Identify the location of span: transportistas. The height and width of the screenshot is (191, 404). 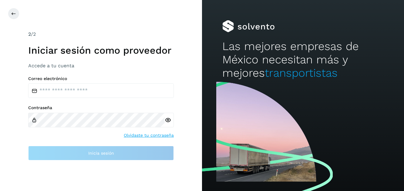
(301, 73).